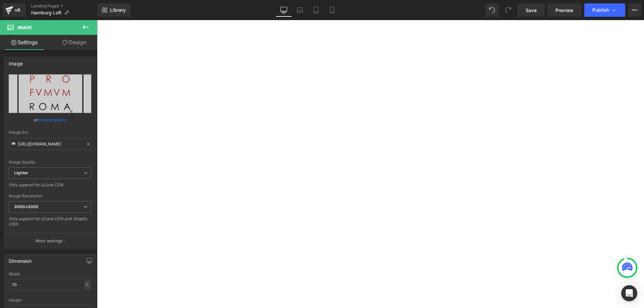 This screenshot has height=308, width=644. Describe the element at coordinates (17, 10) in the screenshot. I see `div: v6` at that location.